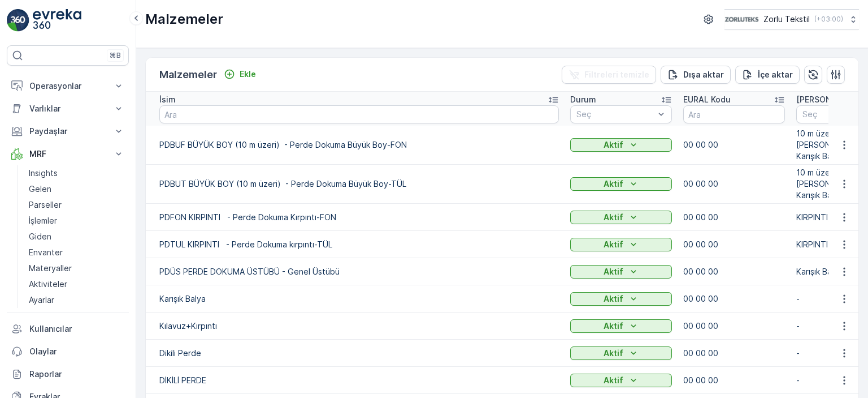  I want to click on p: PDFON KIRPINTI - Perde Dokuma Kırpıntı-FON, so click(359, 218).